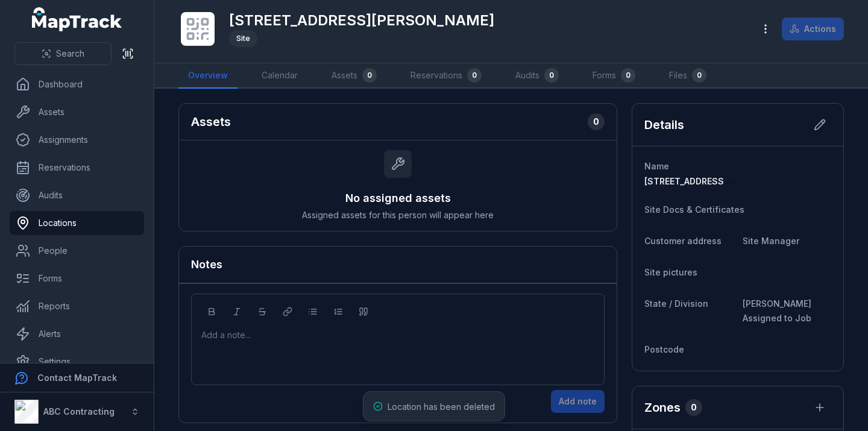  Describe the element at coordinates (62, 54) in the screenshot. I see `button: Search` at that location.